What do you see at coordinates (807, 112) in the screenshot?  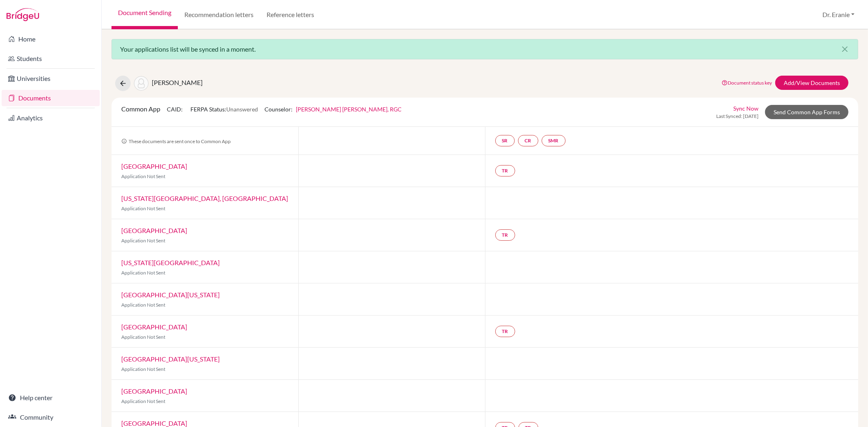 I see `a: Send Common App Forms` at bounding box center [807, 112].